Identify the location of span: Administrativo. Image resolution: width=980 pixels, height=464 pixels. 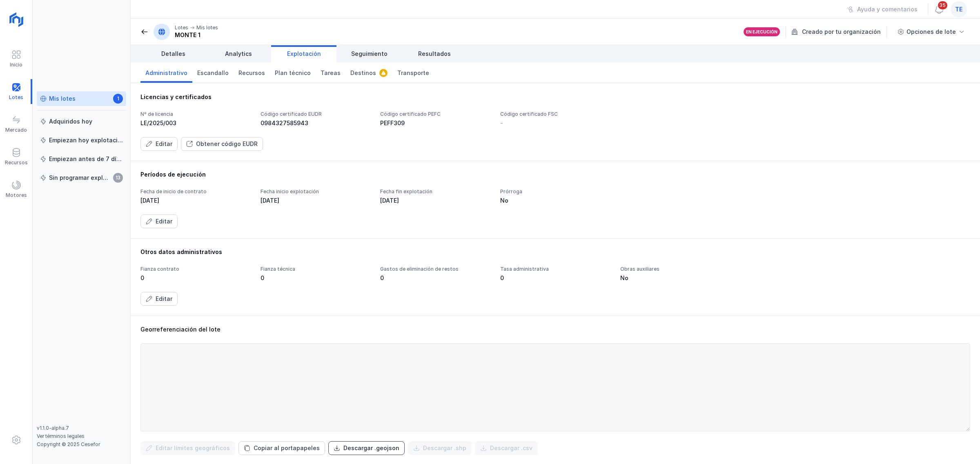
(166, 73).